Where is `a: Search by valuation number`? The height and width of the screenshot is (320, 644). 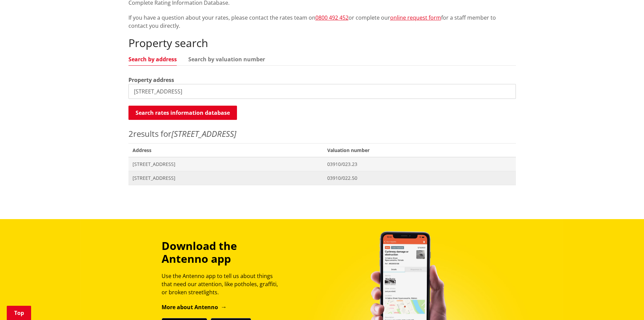
a: Search by valuation number is located at coordinates (226, 59).